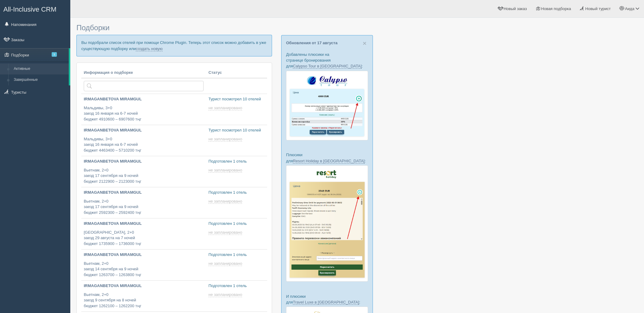 The width and height of the screenshot is (644, 313). Describe the element at coordinates (144, 270) in the screenshot. I see `p: Вьетнам, 2+0 заезд 14 сентября на 9 ночей бюджет 1263700 – 1263800 тңг` at that location.